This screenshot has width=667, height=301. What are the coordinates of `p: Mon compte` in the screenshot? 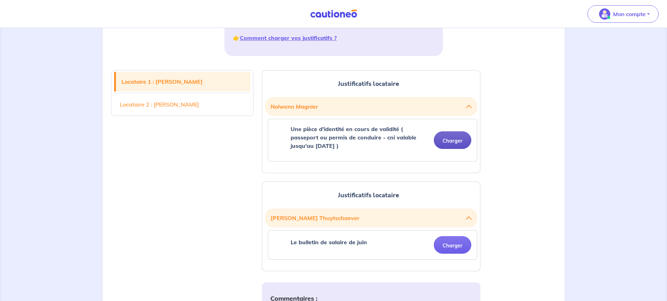 It's located at (629, 14).